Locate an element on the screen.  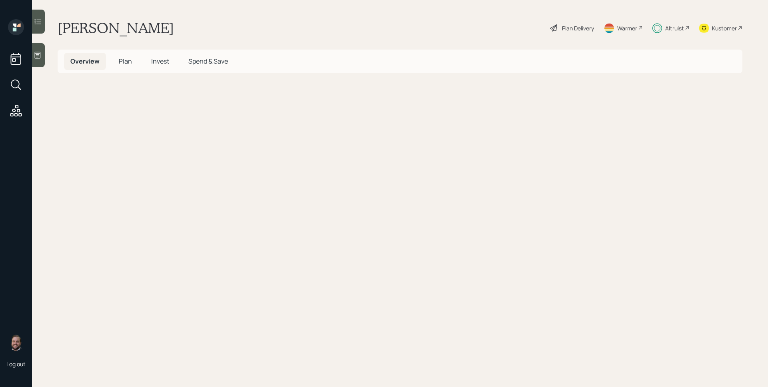
span: Spend & Save is located at coordinates (208, 61).